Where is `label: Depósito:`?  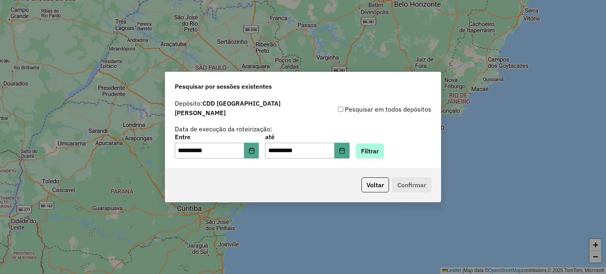
label: Depósito: is located at coordinates (239, 108).